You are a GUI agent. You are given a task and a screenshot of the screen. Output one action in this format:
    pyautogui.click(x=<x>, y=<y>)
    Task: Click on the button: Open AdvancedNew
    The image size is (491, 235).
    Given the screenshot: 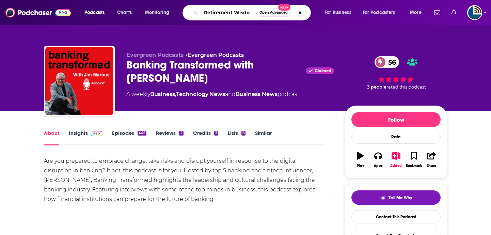 What is the action you would take?
    pyautogui.click(x=273, y=13)
    